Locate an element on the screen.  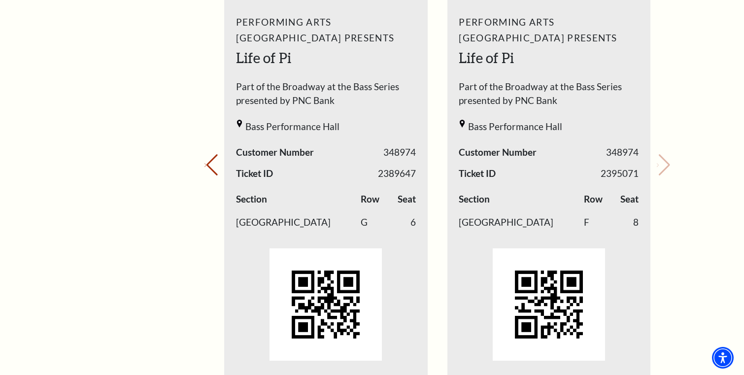
td: F is located at coordinates (600, 223).